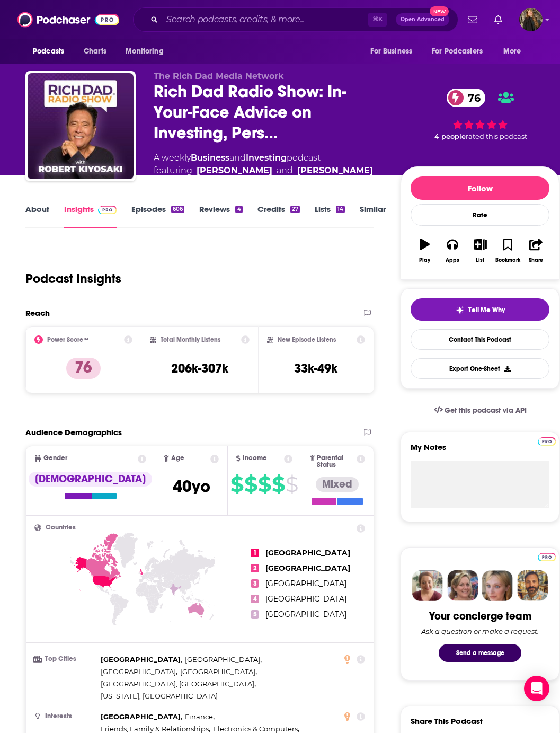  I want to click on span: 4, so click(255, 599).